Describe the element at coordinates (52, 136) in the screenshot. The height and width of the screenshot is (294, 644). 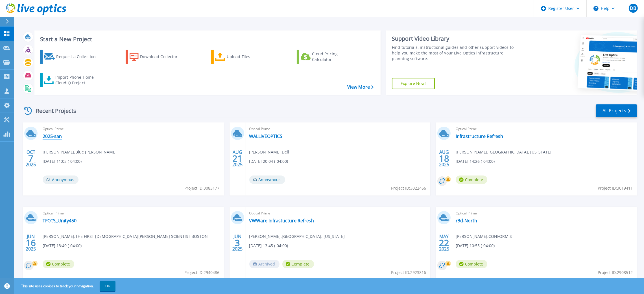
I see `a: 2025-san` at that location.